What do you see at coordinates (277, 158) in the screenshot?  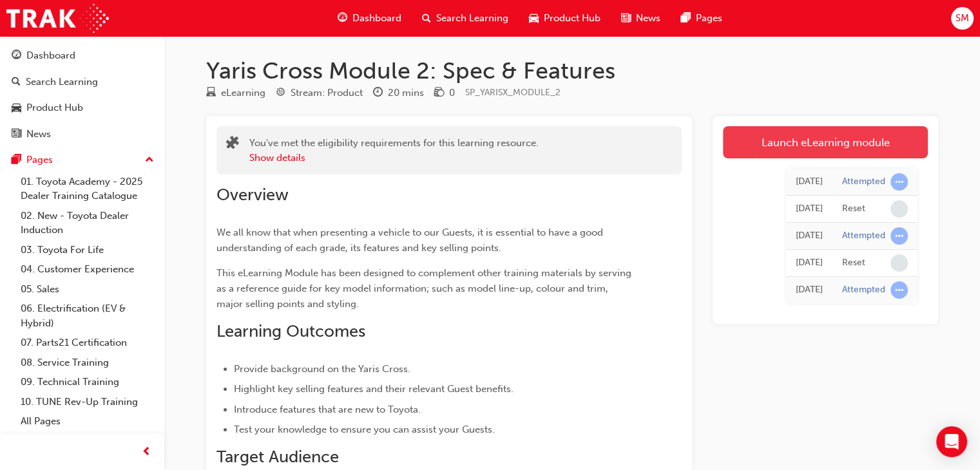 I see `button: Show details` at bounding box center [277, 158].